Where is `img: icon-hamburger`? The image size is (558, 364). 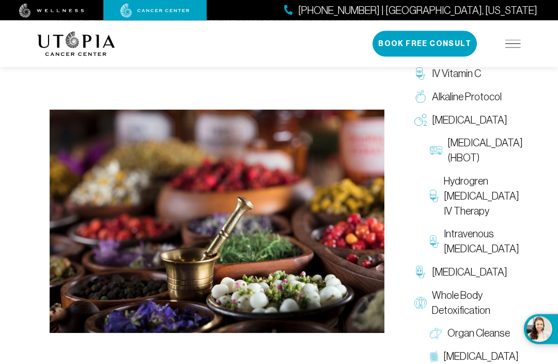 img: icon-hamburger is located at coordinates (513, 44).